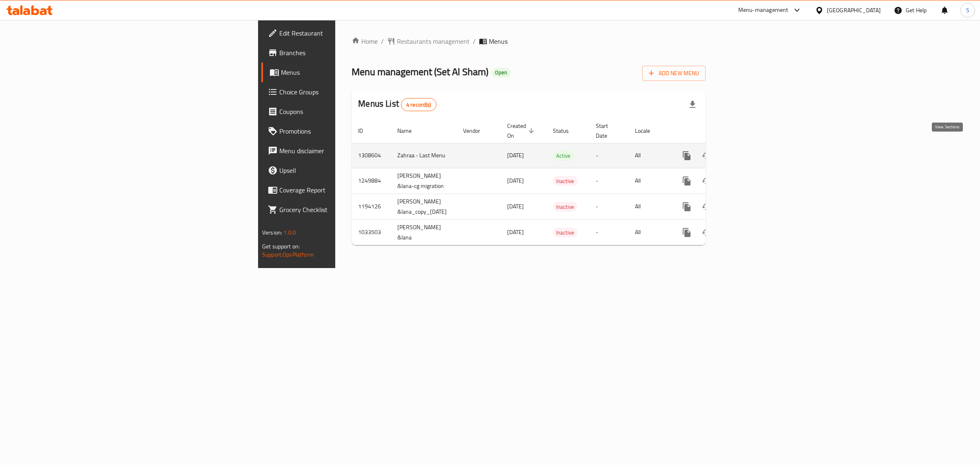 This screenshot has width=980, height=465. What do you see at coordinates (673, 73) in the screenshot?
I see `span: Add New Menu` at bounding box center [673, 73].